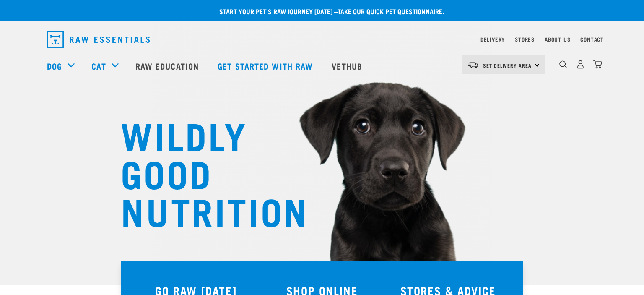 This screenshot has width=644, height=295. Describe the element at coordinates (98, 39) in the screenshot. I see `img: Raw Essentials Logo` at that location.